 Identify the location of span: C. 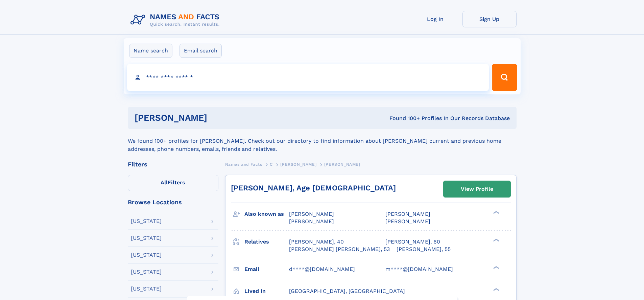
(271, 165).